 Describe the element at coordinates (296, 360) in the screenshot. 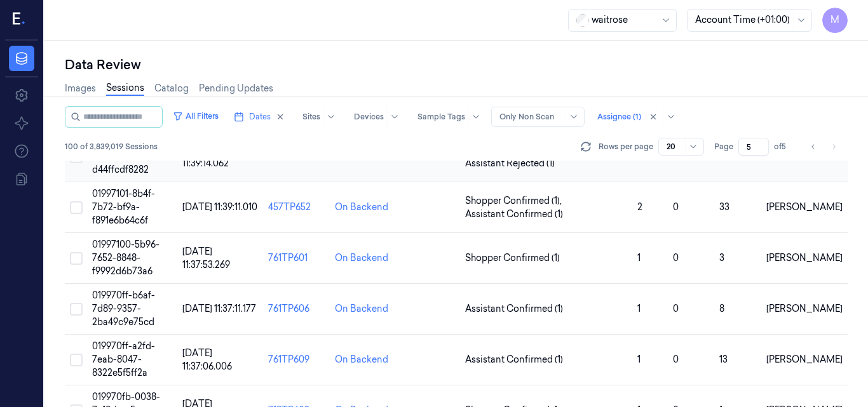

I see `div: 761TP609` at that location.